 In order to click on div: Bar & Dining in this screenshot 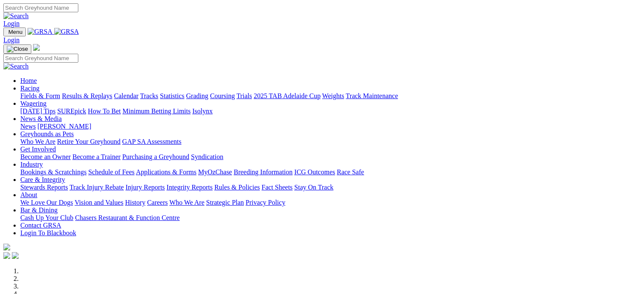, I will do `click(330, 218)`.